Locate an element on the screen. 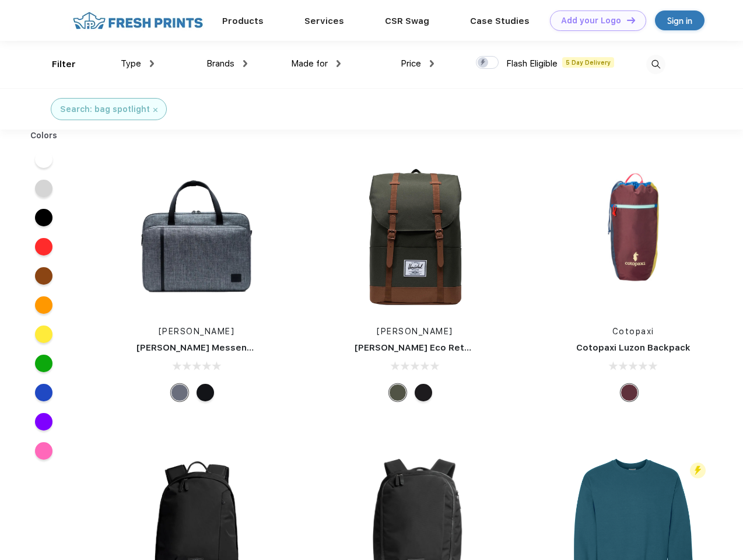 The height and width of the screenshot is (560, 743). span: Type is located at coordinates (131, 64).